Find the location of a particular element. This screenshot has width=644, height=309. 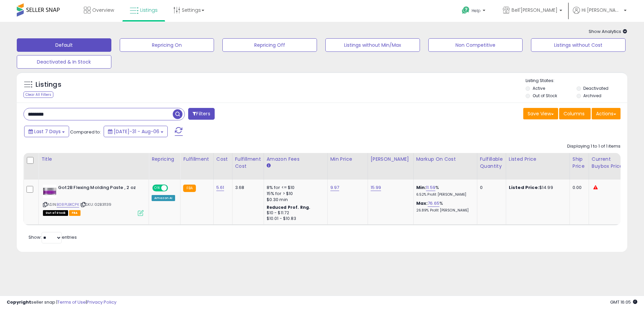

div: Clear All Filters is located at coordinates (38, 94).